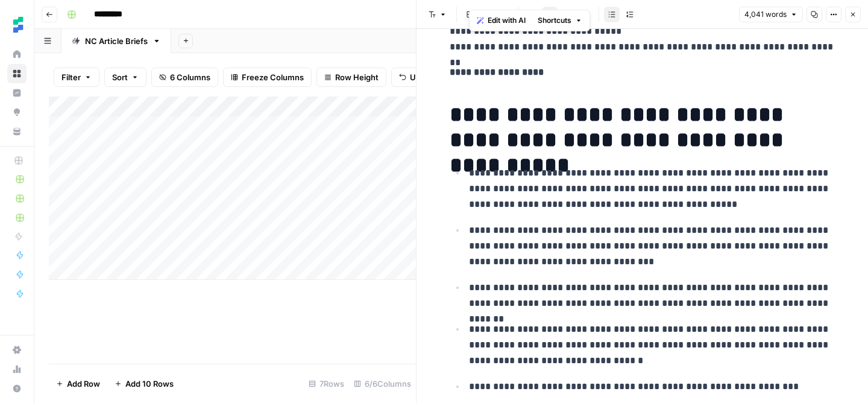  What do you see at coordinates (17, 112) in the screenshot?
I see `a: Opportunities` at bounding box center [17, 112].